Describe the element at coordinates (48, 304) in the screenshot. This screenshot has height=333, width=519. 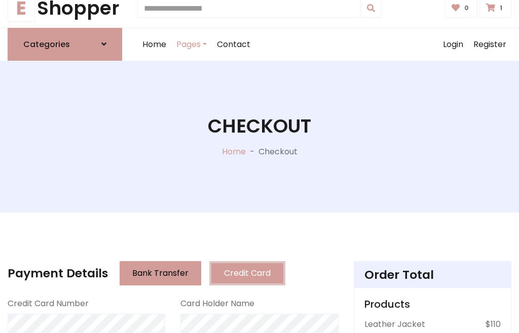
I see `label: Credit Card Number` at that location.